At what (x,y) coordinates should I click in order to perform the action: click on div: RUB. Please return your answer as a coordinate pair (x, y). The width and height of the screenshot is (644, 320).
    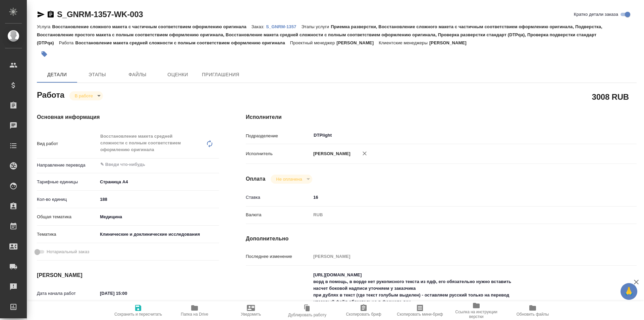
    Looking at the image, I should click on (457, 215).